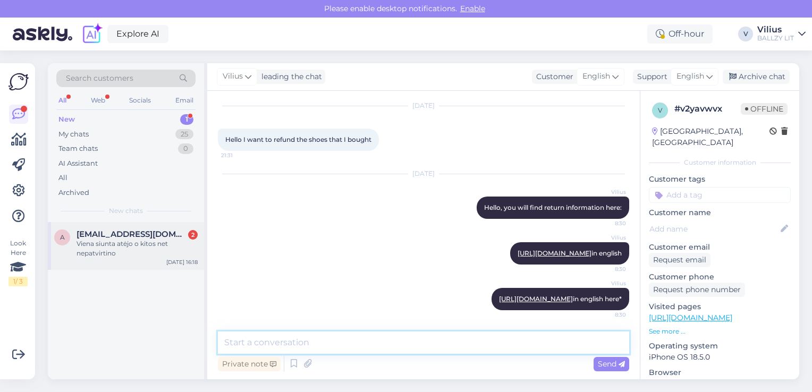  What do you see at coordinates (720, 179) in the screenshot?
I see `p: Customer tags` at bounding box center [720, 179].